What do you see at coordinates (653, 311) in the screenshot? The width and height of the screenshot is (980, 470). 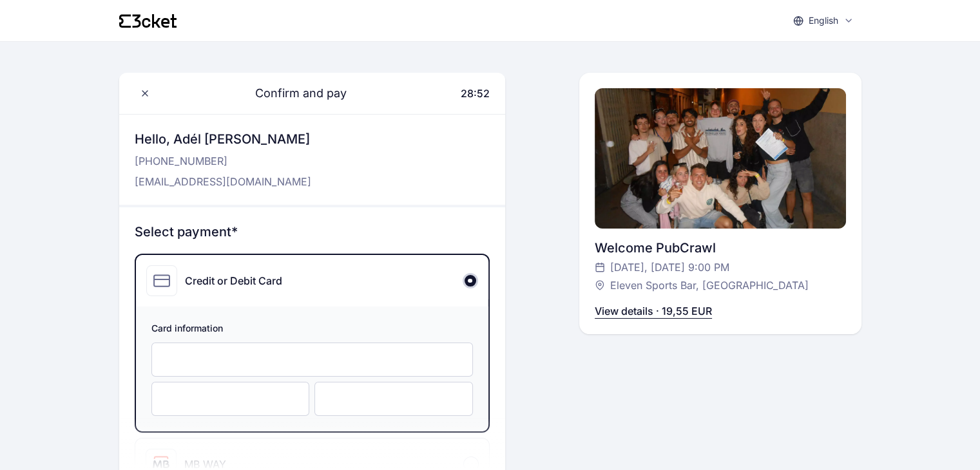 I see `p: View details · 19,55 EUR` at bounding box center [653, 311].